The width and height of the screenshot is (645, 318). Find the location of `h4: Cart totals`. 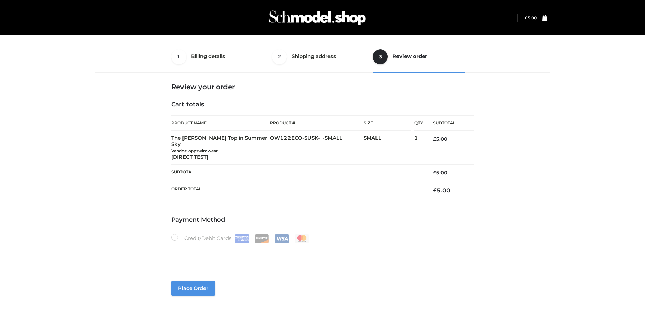

h4: Cart totals is located at coordinates (322, 105).